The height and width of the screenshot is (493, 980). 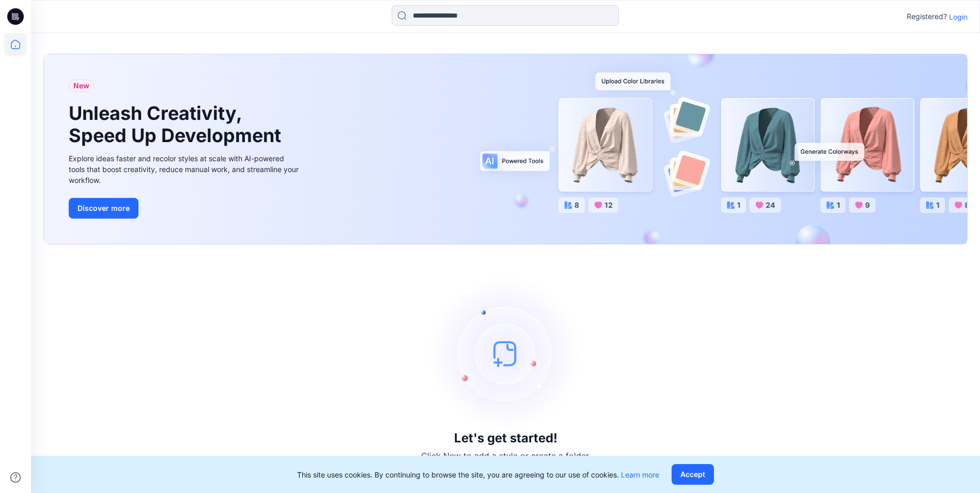 I want to click on div: Explore ideas faster and recolor styles at scale with AI-powered tools that boost creativity, red..., so click(x=185, y=169).